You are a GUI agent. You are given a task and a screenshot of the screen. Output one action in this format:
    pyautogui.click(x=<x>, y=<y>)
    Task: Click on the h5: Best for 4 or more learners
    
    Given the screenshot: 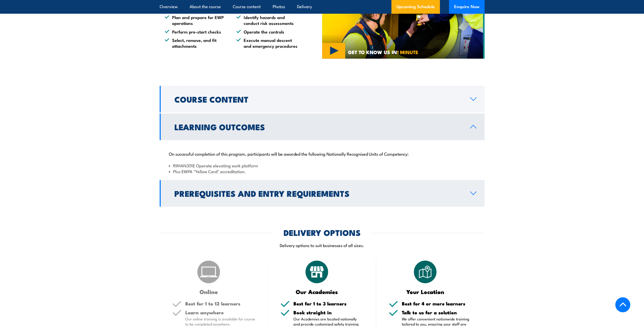 What is the action you would take?
    pyautogui.click(x=437, y=303)
    